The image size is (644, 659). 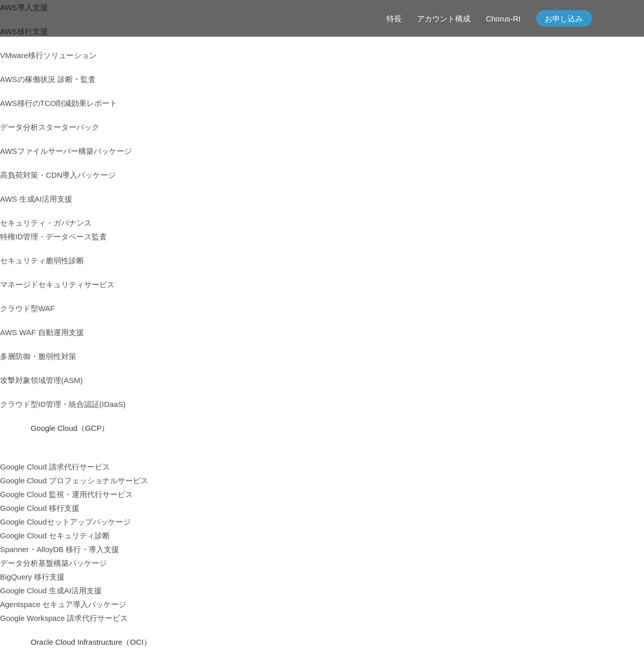 I want to click on a: 特長, so click(x=394, y=19).